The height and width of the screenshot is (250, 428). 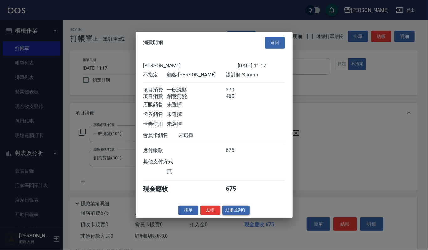 I want to click on button: 掛單, so click(x=188, y=210).